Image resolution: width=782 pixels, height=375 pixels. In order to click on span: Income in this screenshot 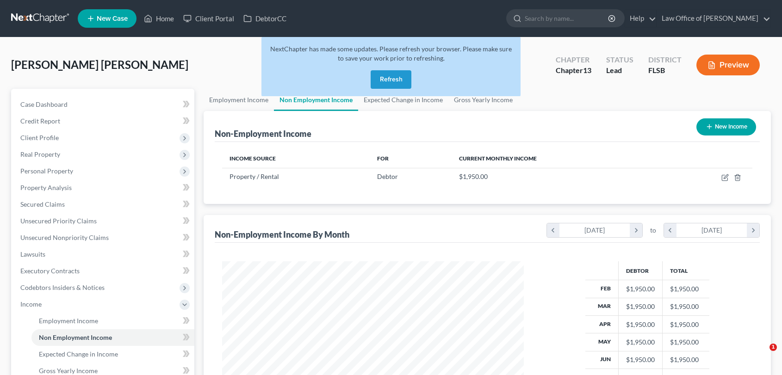, I will do `click(31, 304)`.